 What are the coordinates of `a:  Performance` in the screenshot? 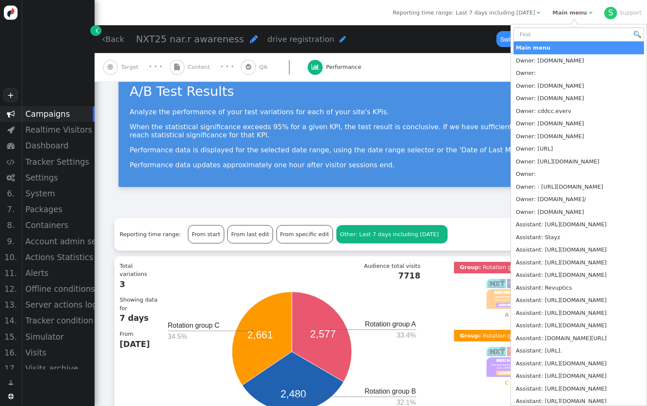 It's located at (343, 67).